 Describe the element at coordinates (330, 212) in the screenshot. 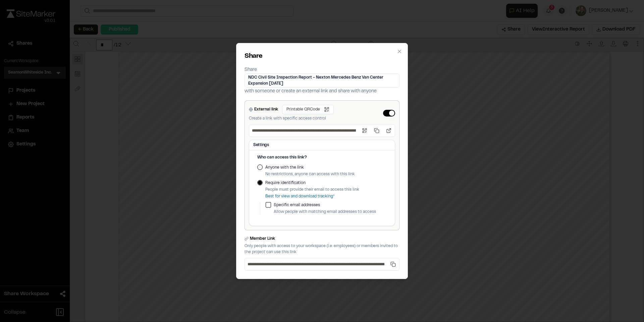

I see `p: Allow people with matching email addresses to access` at that location.